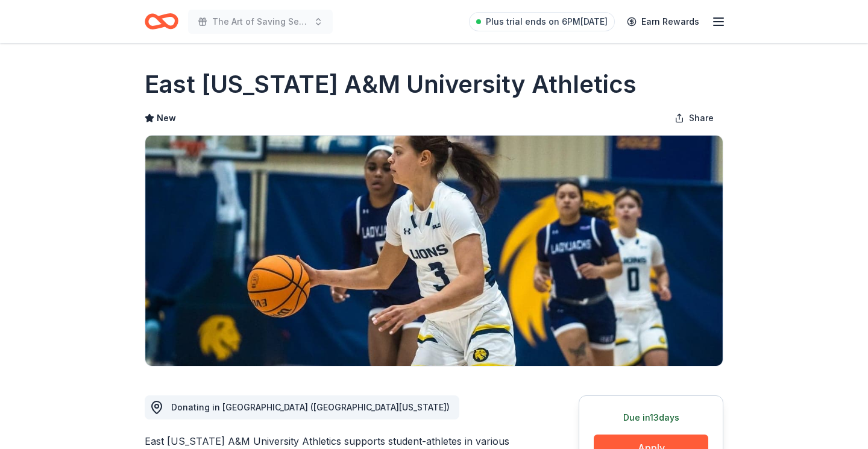 The height and width of the screenshot is (449, 868). Describe the element at coordinates (162, 21) in the screenshot. I see `a: Home` at that location.